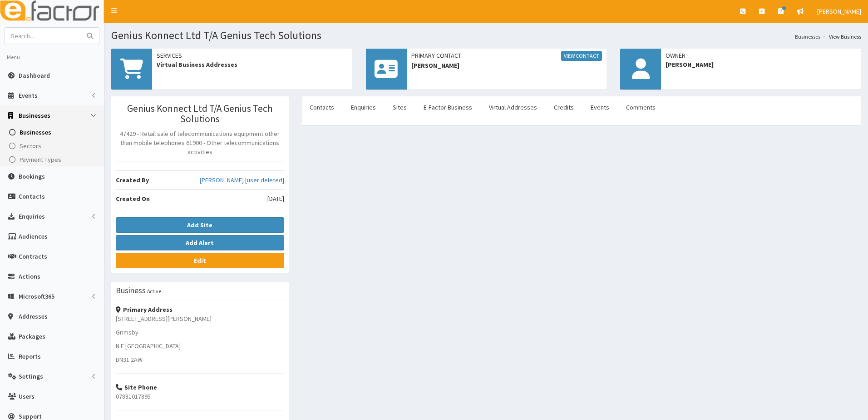  Describe the element at coordinates (53, 159) in the screenshot. I see `a: Payment Types` at that location.